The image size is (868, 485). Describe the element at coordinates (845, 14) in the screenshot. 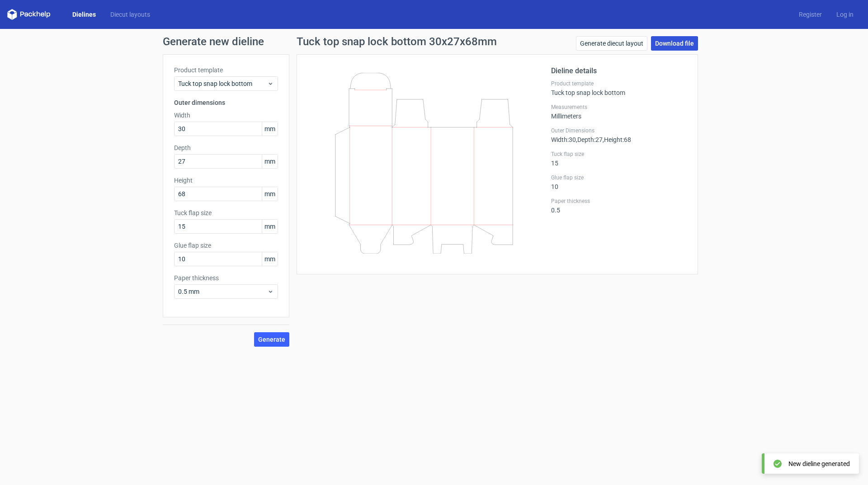

I see `a: Log in` at that location.